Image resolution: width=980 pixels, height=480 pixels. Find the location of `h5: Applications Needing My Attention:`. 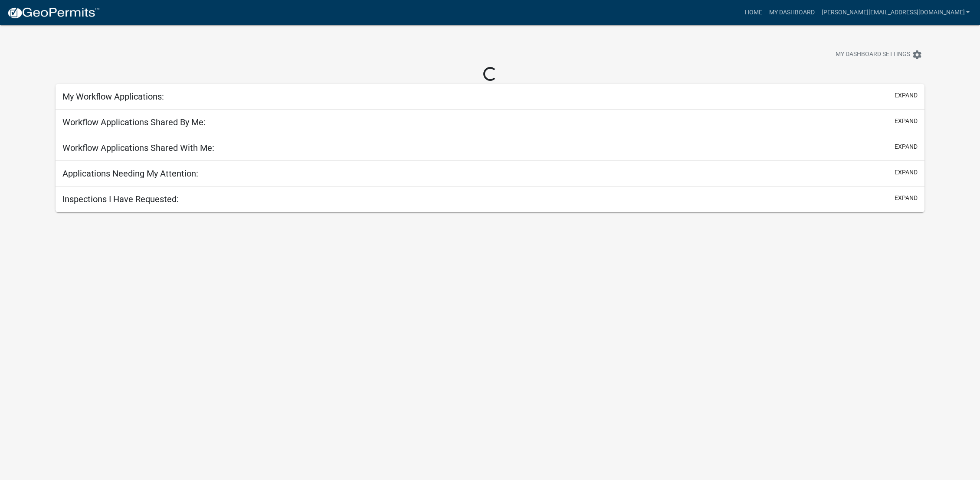

h5: Applications Needing My Attention: is located at coordinates (130, 173).